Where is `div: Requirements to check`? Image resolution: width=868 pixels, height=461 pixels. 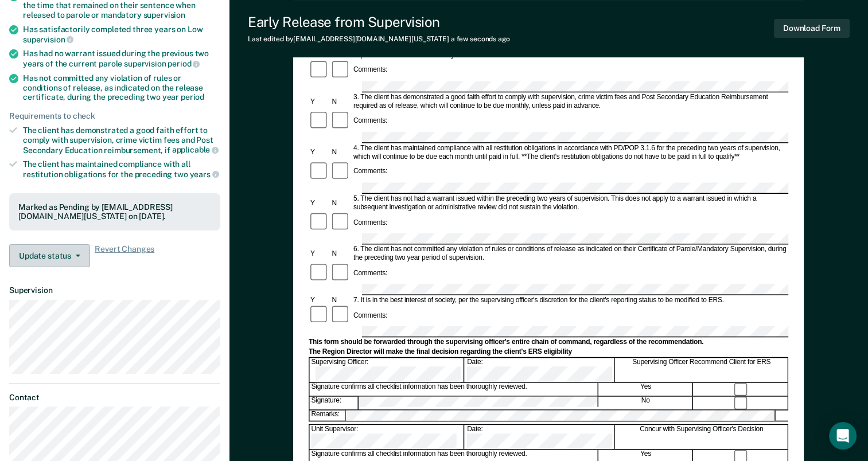
div: Requirements to check is located at coordinates (115, 116).